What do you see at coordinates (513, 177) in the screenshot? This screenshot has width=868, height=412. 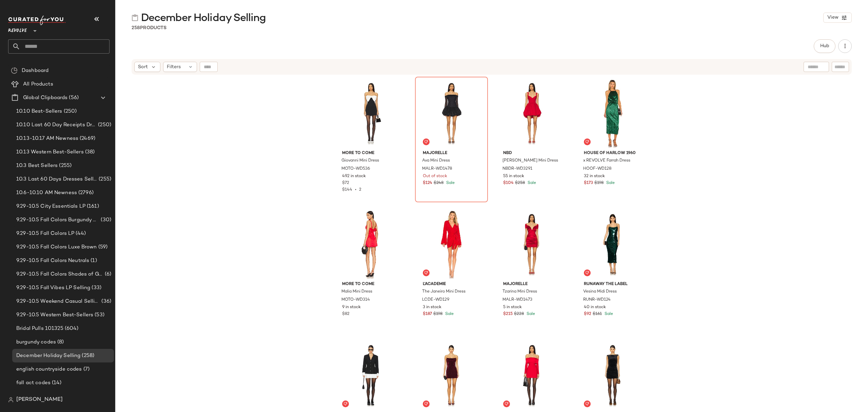 I see `span: 55 in stock` at bounding box center [513, 177].